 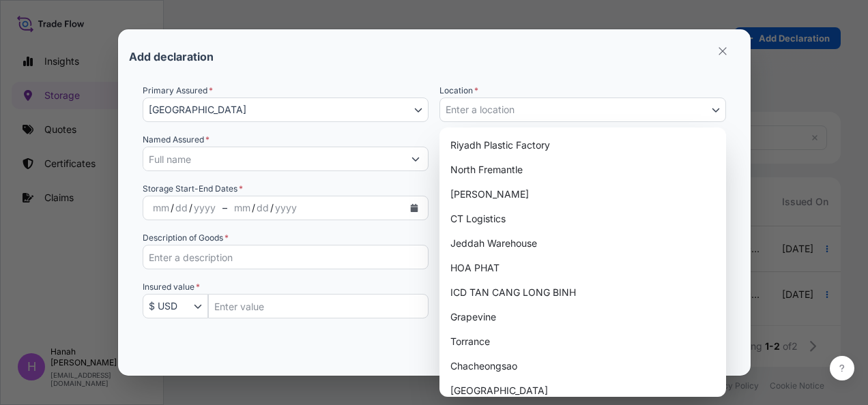 I want to click on input: Enter a description, so click(x=286, y=257).